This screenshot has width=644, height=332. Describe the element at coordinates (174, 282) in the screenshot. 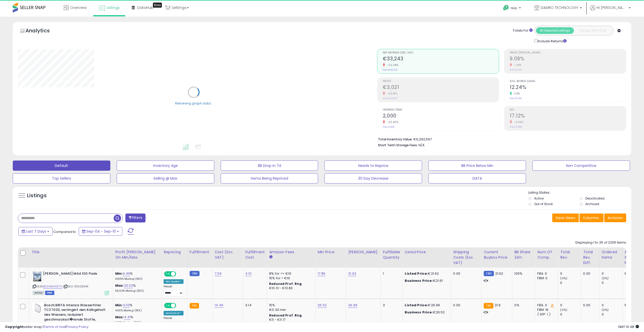

I see `div: Win BuyBox *` at that location.